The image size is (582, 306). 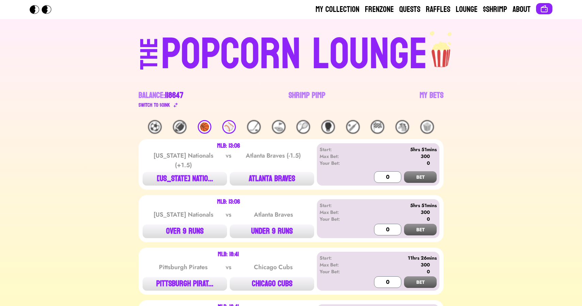 I want to click on a: My Collection, so click(x=338, y=10).